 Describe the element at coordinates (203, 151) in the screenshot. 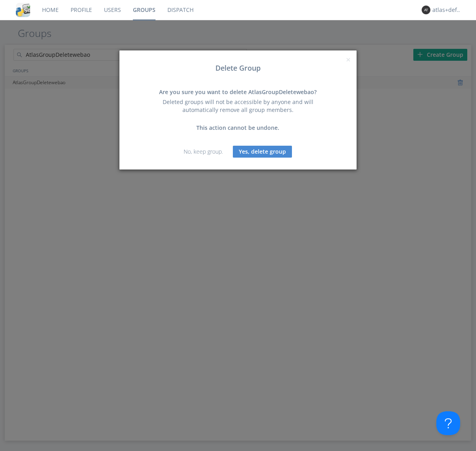

I see `a: No, keep group.` at that location.